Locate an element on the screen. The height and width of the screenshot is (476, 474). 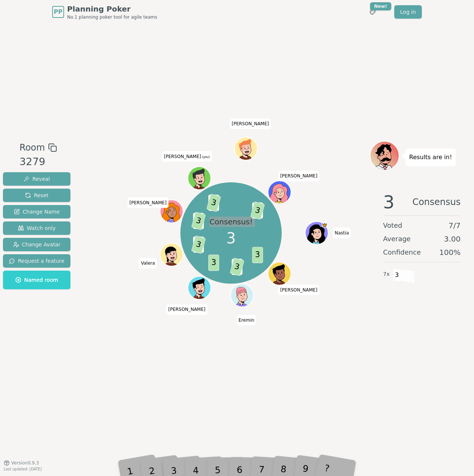
span: Change Avatar is located at coordinates (37, 245).